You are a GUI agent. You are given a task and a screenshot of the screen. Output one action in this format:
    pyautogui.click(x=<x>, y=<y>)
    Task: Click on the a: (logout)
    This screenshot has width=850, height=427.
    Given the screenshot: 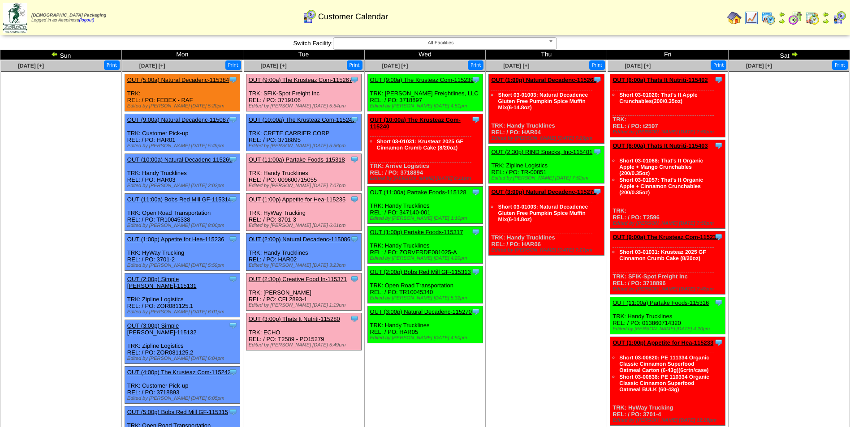 What is the action you would take?
    pyautogui.click(x=86, y=20)
    